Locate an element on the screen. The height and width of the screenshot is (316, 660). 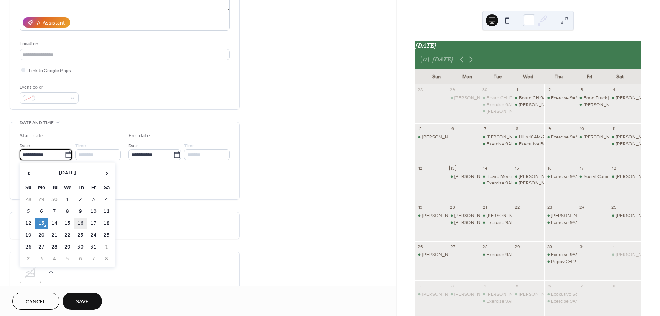
div: Woelk CH 8-CL is located at coordinates (593, 137).